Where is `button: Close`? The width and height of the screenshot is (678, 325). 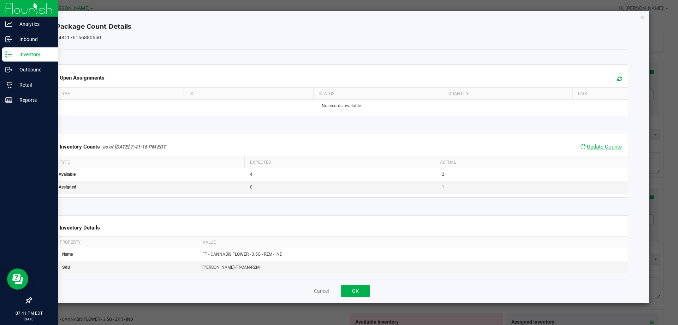
button: Close is located at coordinates (643, 17).